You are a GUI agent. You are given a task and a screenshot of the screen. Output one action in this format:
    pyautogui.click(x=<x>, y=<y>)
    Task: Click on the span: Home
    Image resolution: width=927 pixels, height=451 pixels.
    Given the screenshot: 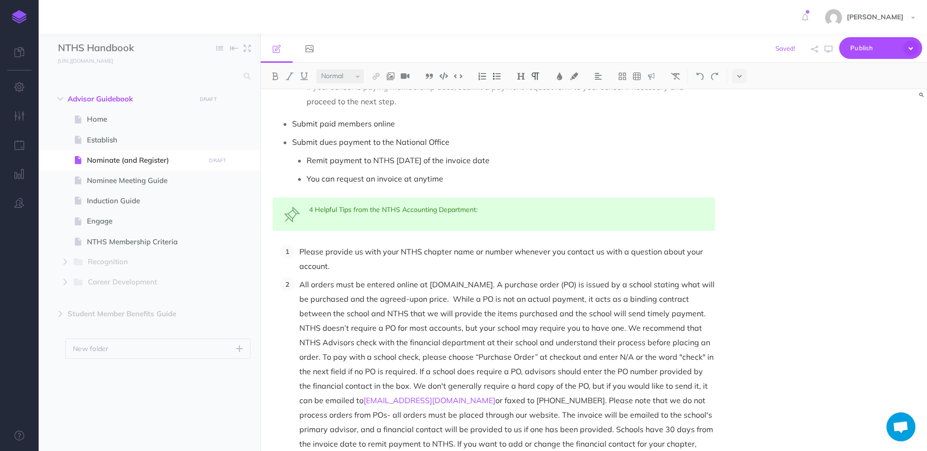 What is the action you would take?
    pyautogui.click(x=144, y=119)
    